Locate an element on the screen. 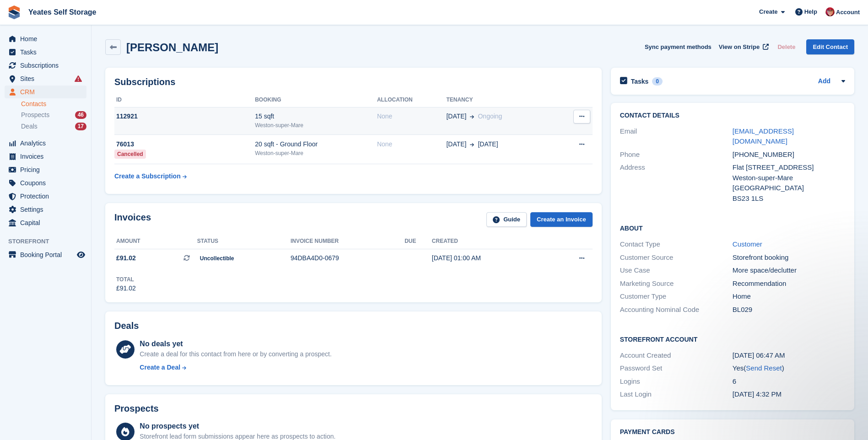 This screenshot has width=868, height=440. div: Last Login is located at coordinates (676, 395).